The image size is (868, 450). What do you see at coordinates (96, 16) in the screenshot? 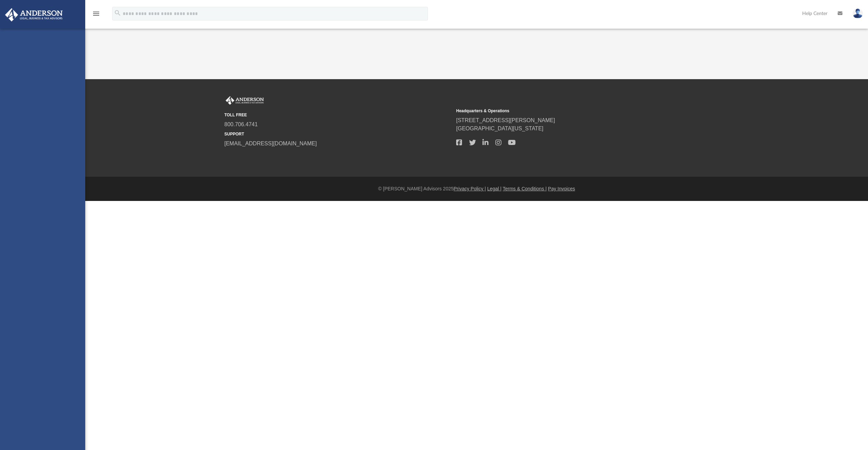
I see `a: menu` at bounding box center [96, 16].